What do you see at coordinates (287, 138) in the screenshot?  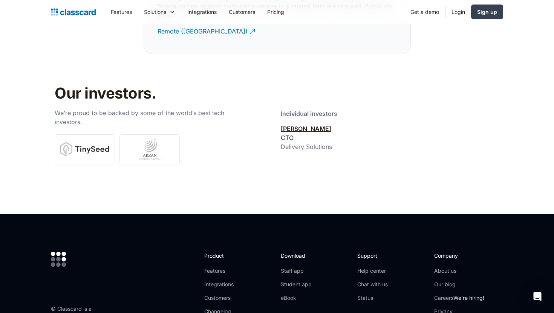 I see `div: CTO` at bounding box center [287, 138].